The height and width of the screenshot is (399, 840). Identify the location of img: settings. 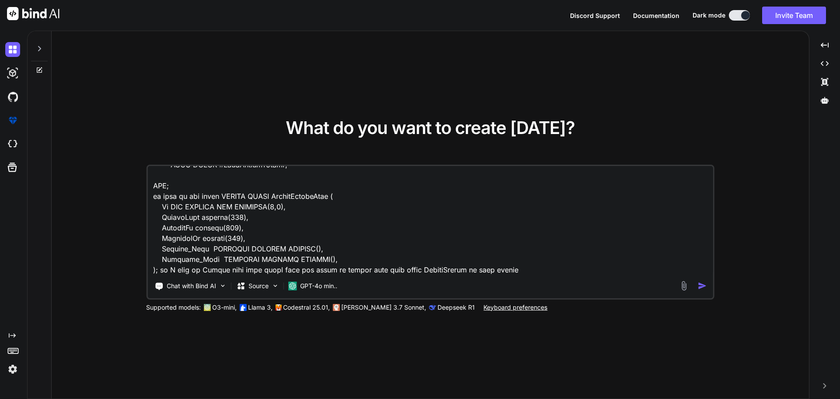
(13, 369).